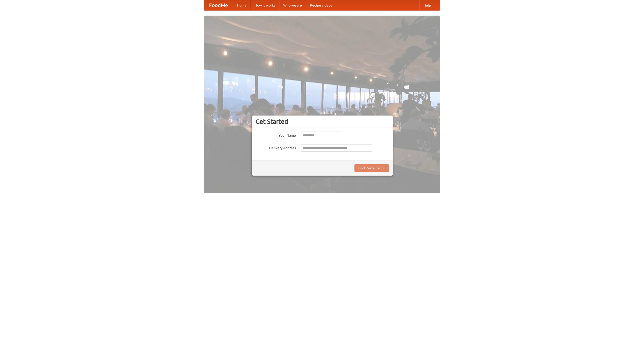 Image resolution: width=644 pixels, height=356 pixels. What do you see at coordinates (427, 5) in the screenshot?
I see `a: Help` at bounding box center [427, 5].